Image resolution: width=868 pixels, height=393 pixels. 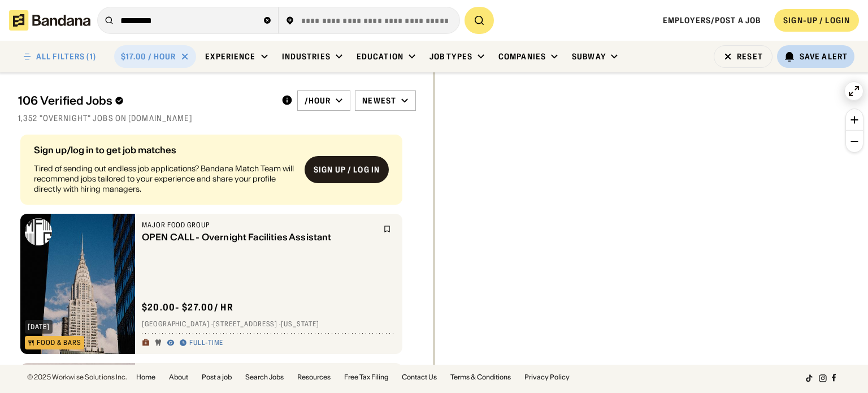 I want to click on div: Full-time, so click(x=207, y=343).